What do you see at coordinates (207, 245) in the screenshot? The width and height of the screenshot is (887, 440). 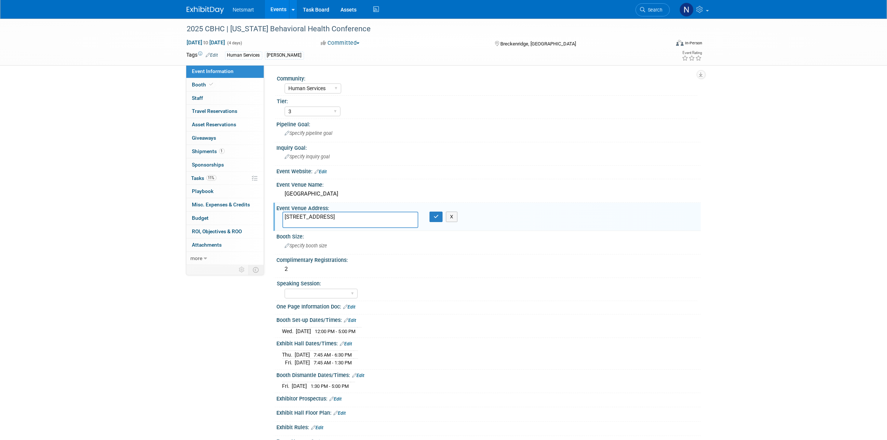 I see `span: Attachments` at bounding box center [207, 245].